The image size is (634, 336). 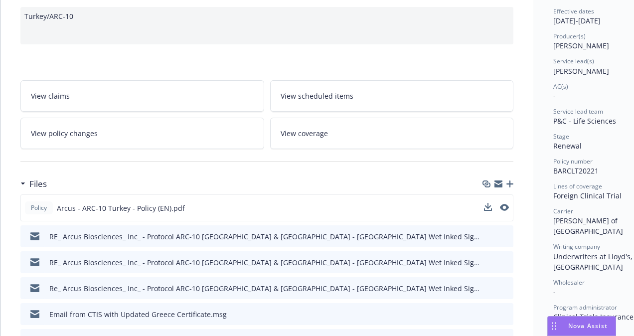 What do you see at coordinates (39, 208) in the screenshot?
I see `span: Policy` at bounding box center [39, 208].